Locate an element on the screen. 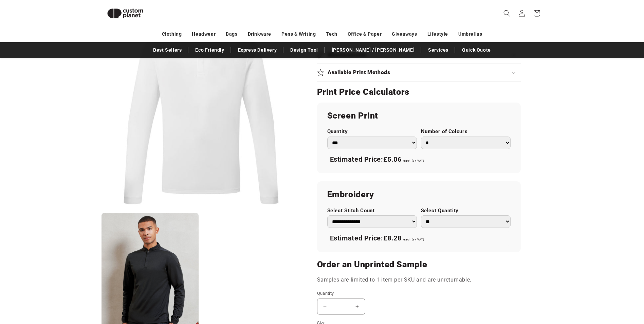 This screenshot has width=644, height=324. a: Bags is located at coordinates (232, 34).